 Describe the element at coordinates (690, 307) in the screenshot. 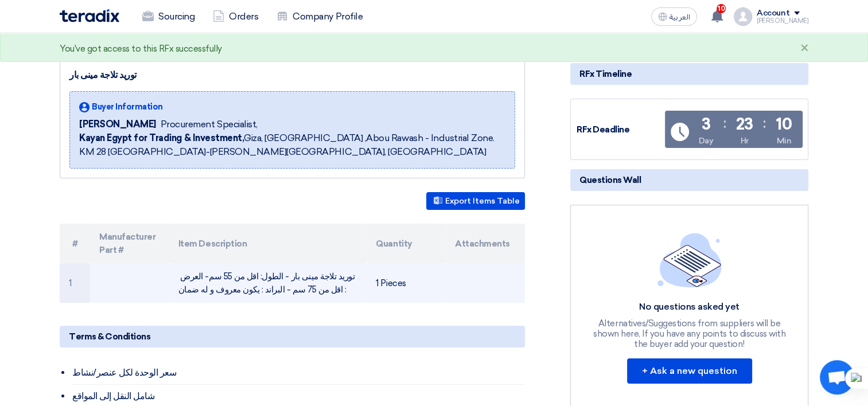

I see `div: No questions asked yet` at that location.